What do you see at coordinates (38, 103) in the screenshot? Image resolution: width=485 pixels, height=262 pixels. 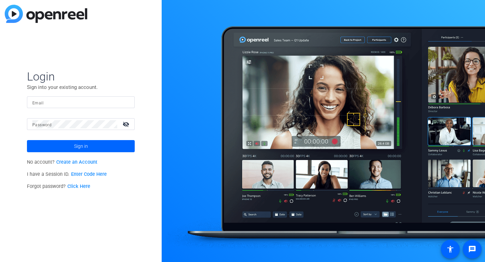 I see `mat-label: Email` at bounding box center [38, 103].